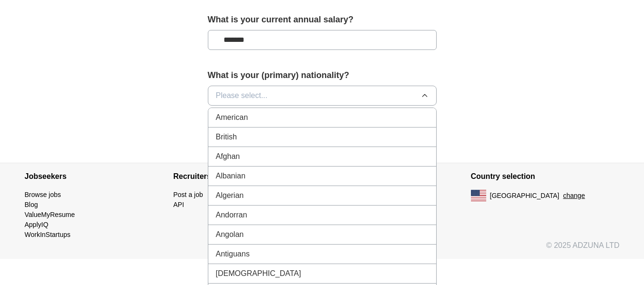  What do you see at coordinates (32, 205) in the screenshot?
I see `a: Blog` at bounding box center [32, 205].